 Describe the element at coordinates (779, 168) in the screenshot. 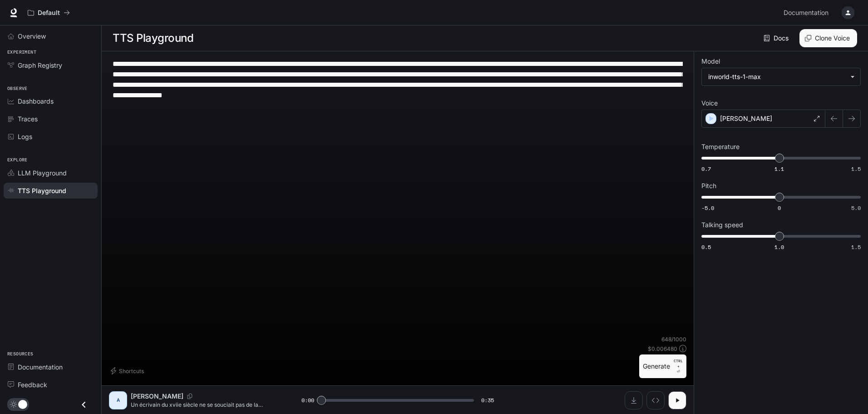

I see `span: 1.1` at that location.